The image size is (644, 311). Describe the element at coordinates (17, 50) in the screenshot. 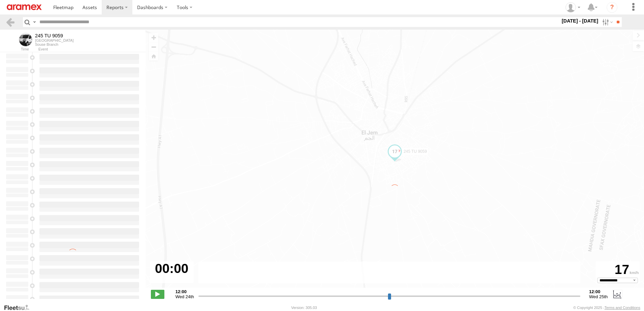

I see `div: Time` at that location.